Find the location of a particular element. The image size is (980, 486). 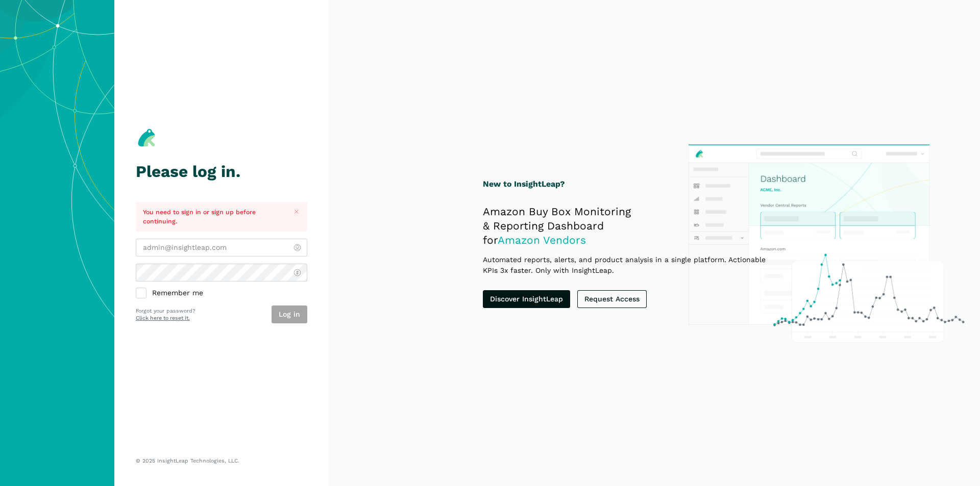

p: You need to sign in or sign up before continuing. is located at coordinates (213, 216).